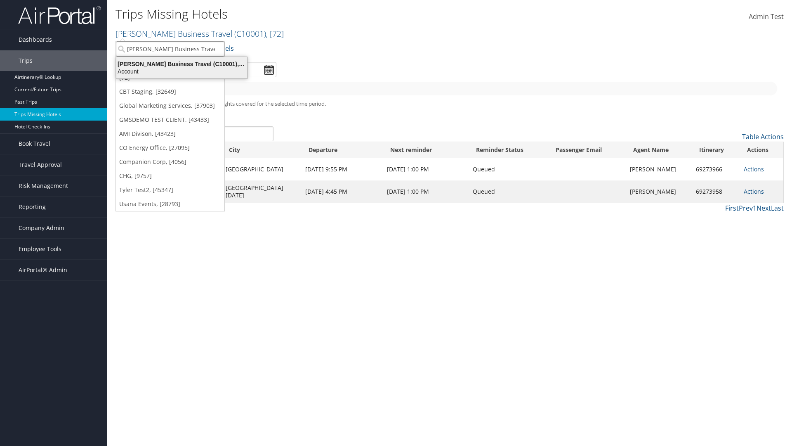 This screenshot has height=446, width=792. What do you see at coordinates (41, 228) in the screenshot?
I see `span: Company Admin` at bounding box center [41, 228].